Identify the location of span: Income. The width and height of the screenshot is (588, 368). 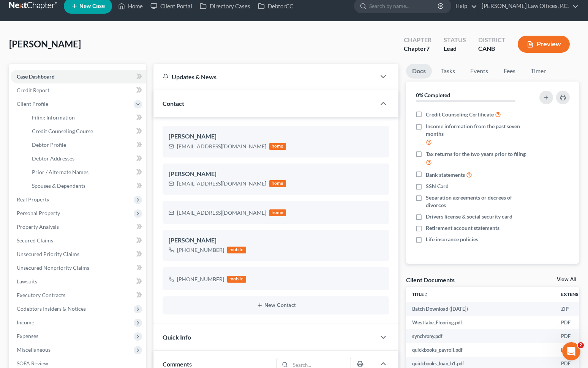
(26, 322).